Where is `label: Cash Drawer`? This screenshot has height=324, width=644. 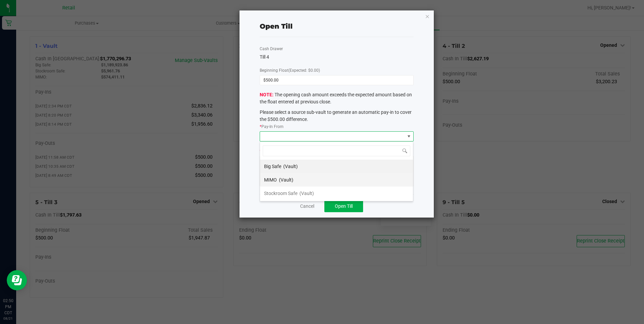
label: Cash Drawer is located at coordinates (271, 49).